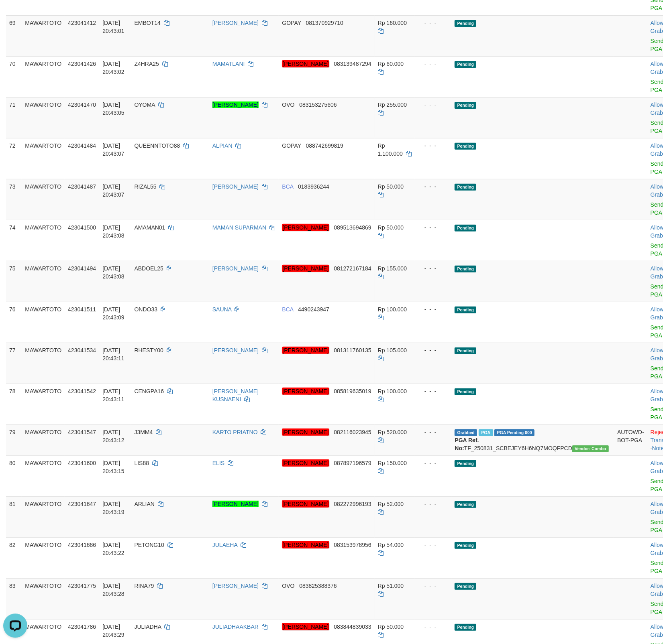  I want to click on span: AMAMAN01, so click(149, 227).